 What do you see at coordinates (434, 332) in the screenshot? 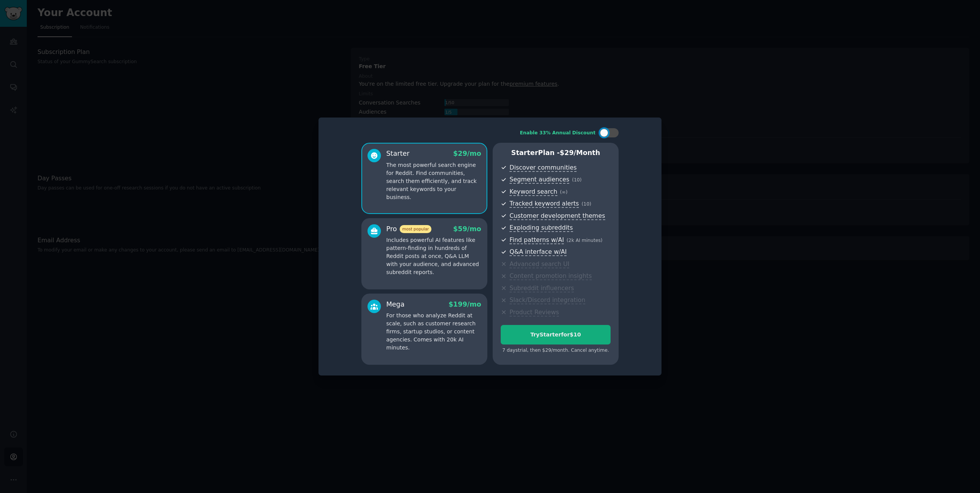
I see `p: For those who analyze Reddit at scale, such as customer research firms, startup studios, or conte...` at bounding box center [434, 332].